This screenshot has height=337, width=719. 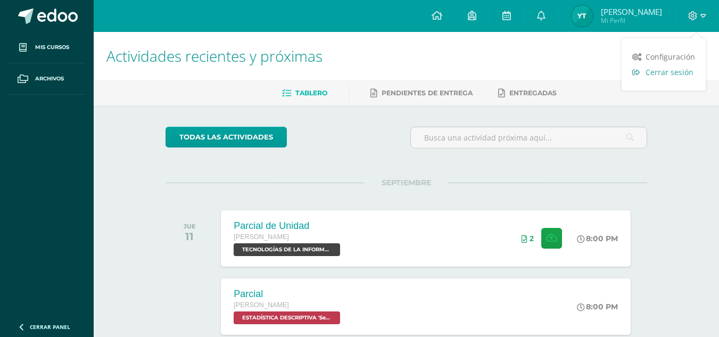 I want to click on div: 11, so click(x=190, y=236).